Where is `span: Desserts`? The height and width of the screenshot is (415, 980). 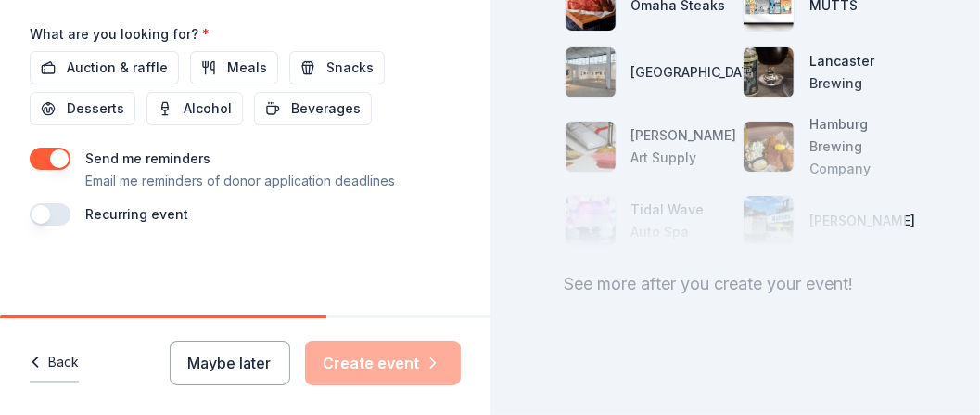
span: Desserts is located at coordinates (96, 108).